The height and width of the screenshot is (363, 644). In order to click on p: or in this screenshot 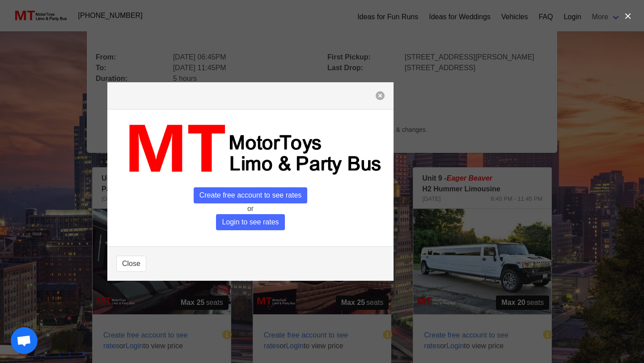, I will do `click(250, 209)`.